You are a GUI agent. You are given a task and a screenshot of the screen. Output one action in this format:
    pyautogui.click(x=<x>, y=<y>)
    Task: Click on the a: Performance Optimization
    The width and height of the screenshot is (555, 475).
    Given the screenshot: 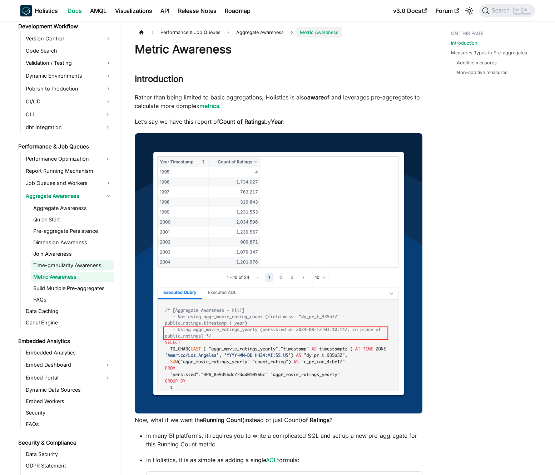 What is the action you would take?
    pyautogui.click(x=62, y=159)
    